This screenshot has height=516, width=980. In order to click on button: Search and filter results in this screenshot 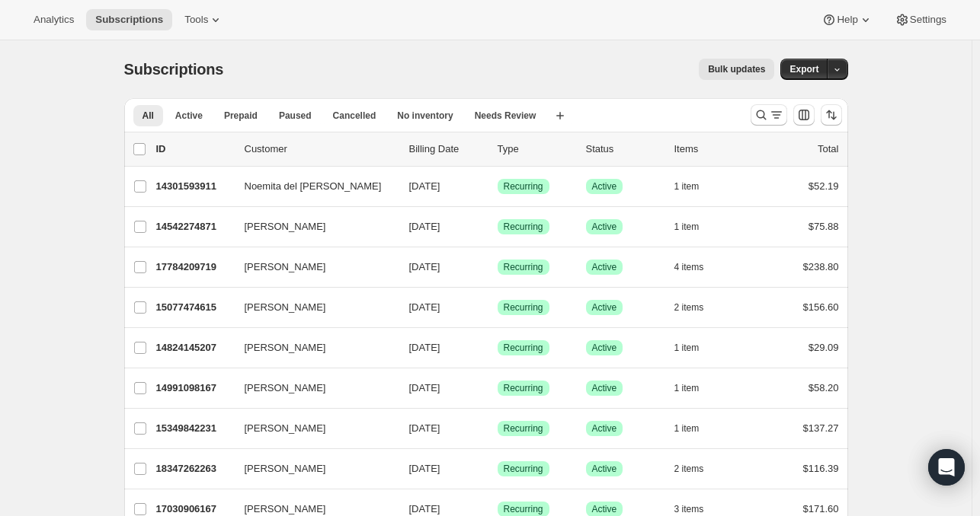, I will do `click(769, 115)`.